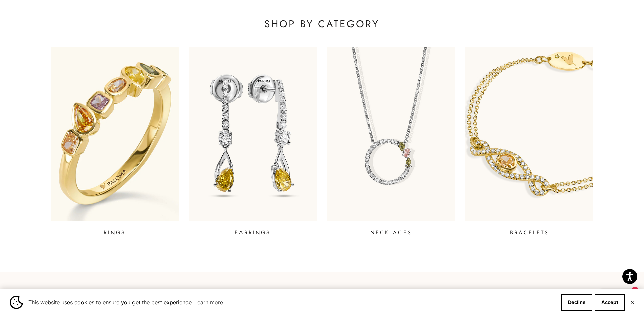 This screenshot has height=316, width=644. What do you see at coordinates (529, 233) in the screenshot?
I see `p: BRACELETS` at bounding box center [529, 233].